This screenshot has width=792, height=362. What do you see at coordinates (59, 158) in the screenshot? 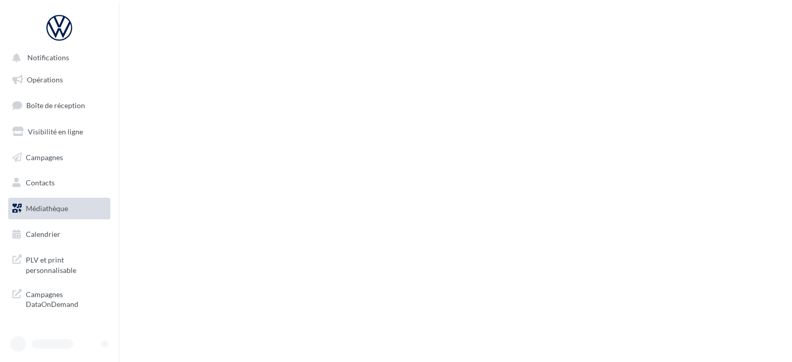
I see `a: Campagnes` at bounding box center [59, 158].